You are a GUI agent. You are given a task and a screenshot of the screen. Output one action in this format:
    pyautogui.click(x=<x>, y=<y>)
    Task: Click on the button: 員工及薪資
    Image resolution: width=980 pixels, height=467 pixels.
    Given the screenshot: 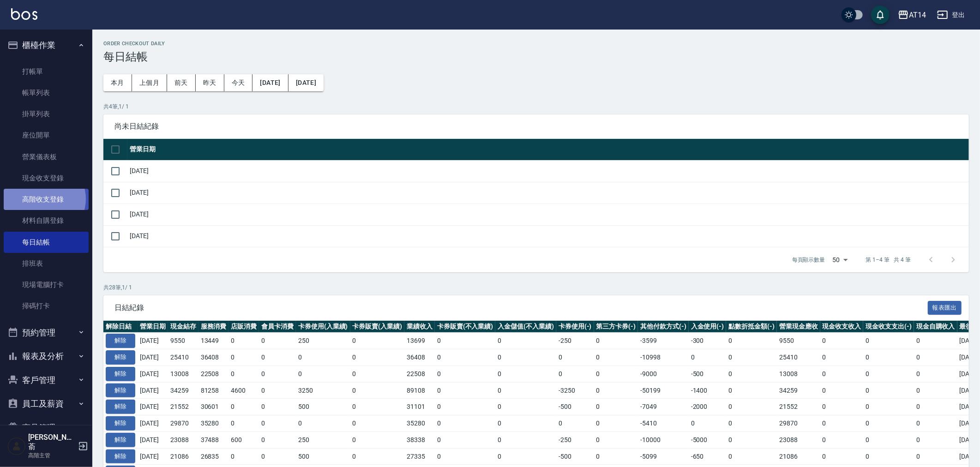 What is the action you would take?
    pyautogui.click(x=46, y=404)
    